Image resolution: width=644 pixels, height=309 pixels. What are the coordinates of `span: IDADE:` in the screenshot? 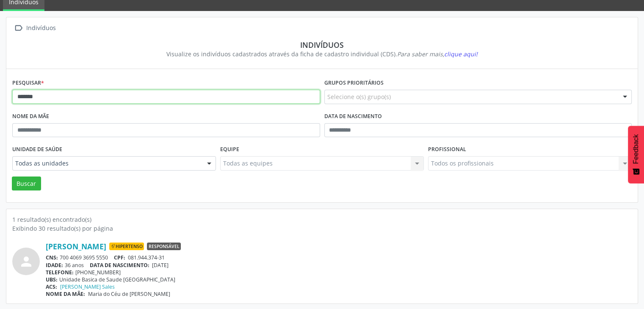 It's located at (54, 265).